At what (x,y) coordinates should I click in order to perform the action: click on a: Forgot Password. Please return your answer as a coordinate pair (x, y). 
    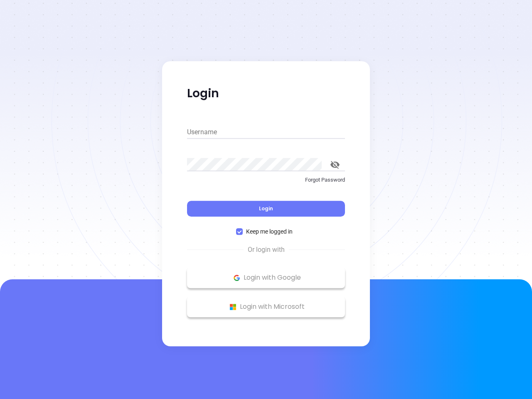
    Looking at the image, I should click on (266, 183).